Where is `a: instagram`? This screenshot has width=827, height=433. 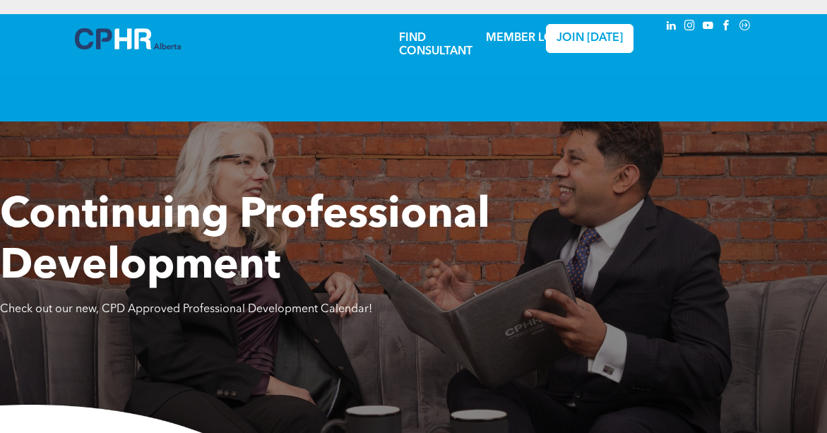 a: instagram is located at coordinates (690, 27).